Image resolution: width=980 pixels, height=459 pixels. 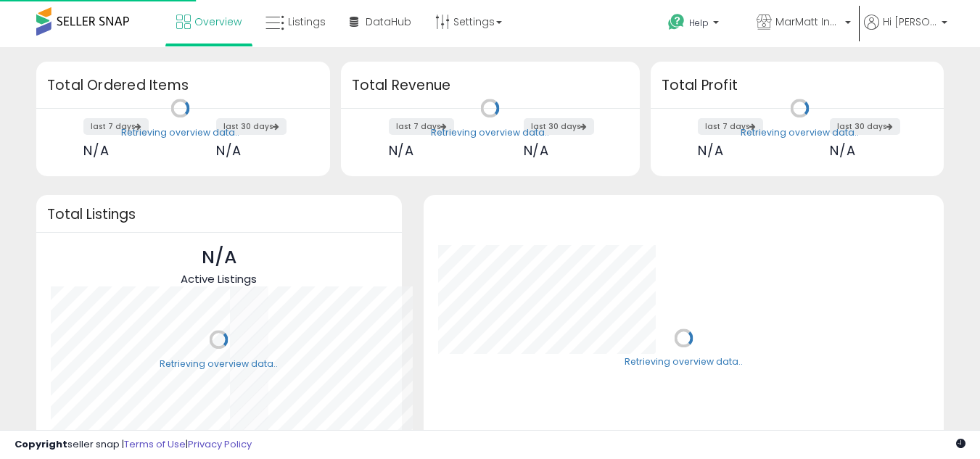 What do you see at coordinates (700, 25) in the screenshot?
I see `a: Help` at bounding box center [700, 25].